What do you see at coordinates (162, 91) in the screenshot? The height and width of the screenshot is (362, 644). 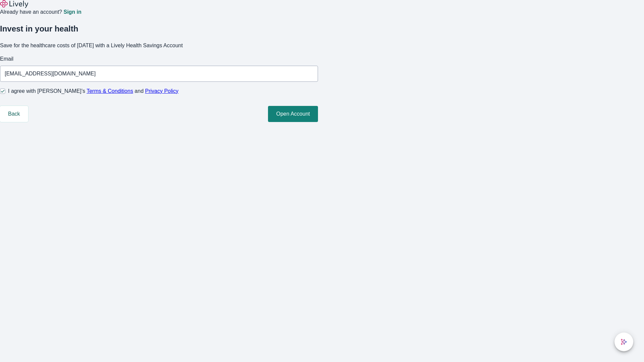 I see `a: Privacy Policy` at bounding box center [162, 91].